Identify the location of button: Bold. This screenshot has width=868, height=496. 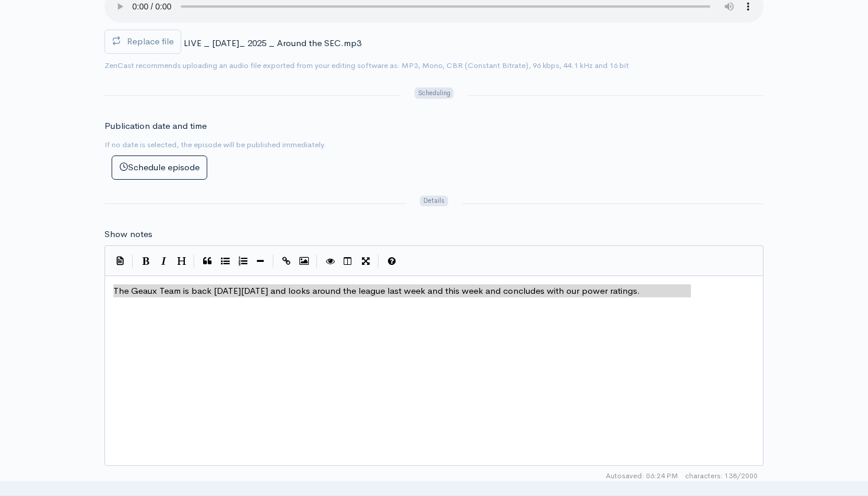
(146, 261).